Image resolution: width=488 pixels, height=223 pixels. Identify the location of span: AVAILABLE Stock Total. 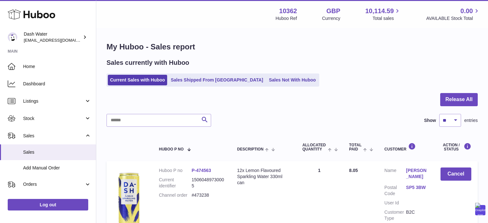
(453, 18).